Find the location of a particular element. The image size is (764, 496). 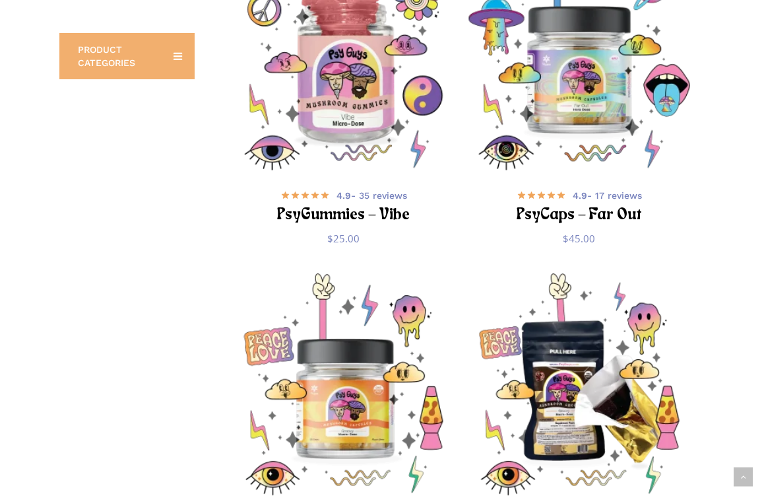

span: PRODUCT CATEGORIES is located at coordinates (117, 56).